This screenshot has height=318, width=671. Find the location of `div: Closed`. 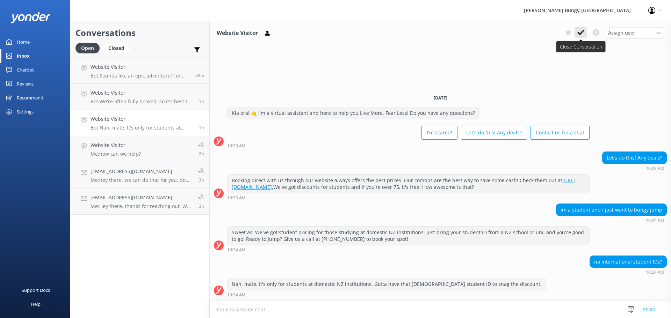

div: Closed is located at coordinates (116, 48).